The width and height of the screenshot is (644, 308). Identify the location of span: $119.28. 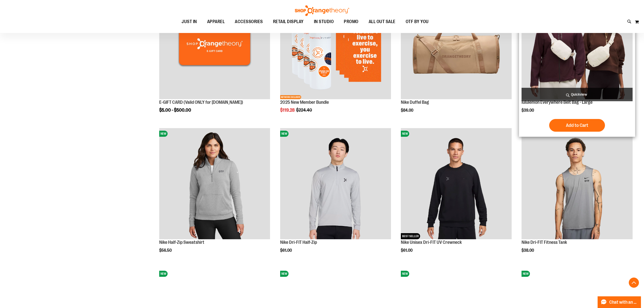
(288, 110).